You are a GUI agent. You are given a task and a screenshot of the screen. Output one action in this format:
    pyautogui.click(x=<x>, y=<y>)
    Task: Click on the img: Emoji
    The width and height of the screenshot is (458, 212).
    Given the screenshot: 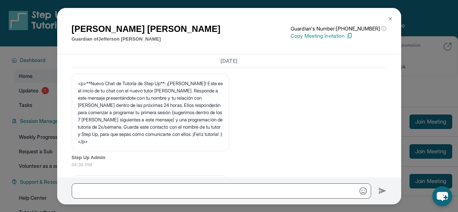 What is the action you would take?
    pyautogui.click(x=363, y=191)
    